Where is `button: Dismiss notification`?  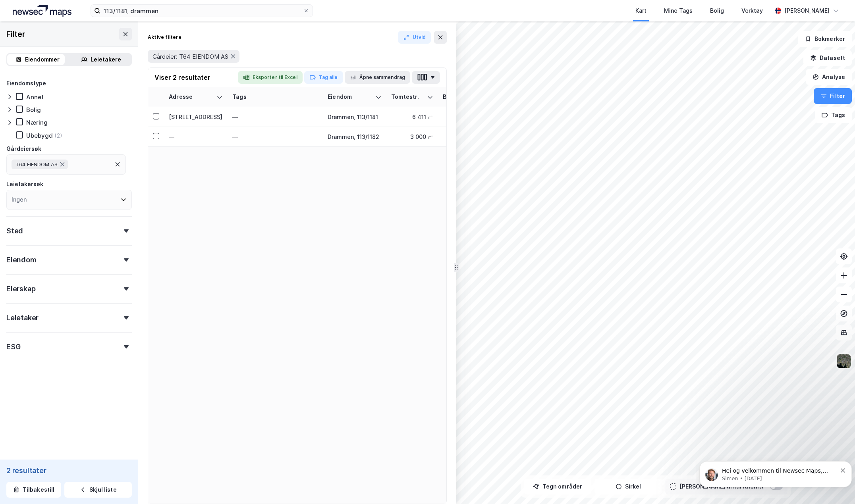
button: Dismiss notification is located at coordinates (147, 25).